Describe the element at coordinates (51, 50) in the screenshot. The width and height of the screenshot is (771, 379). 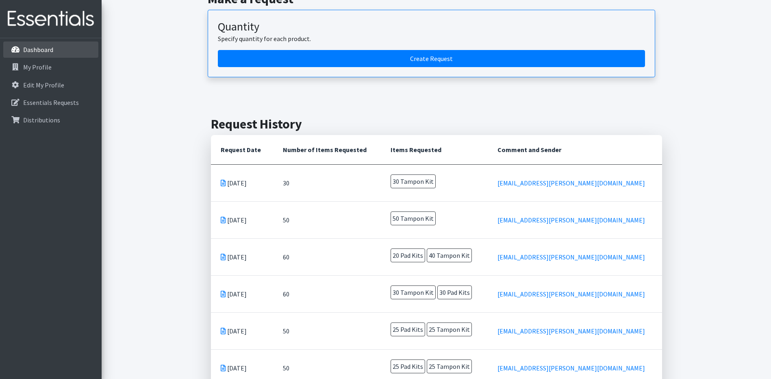
I see `a: Dashboard` at that location.